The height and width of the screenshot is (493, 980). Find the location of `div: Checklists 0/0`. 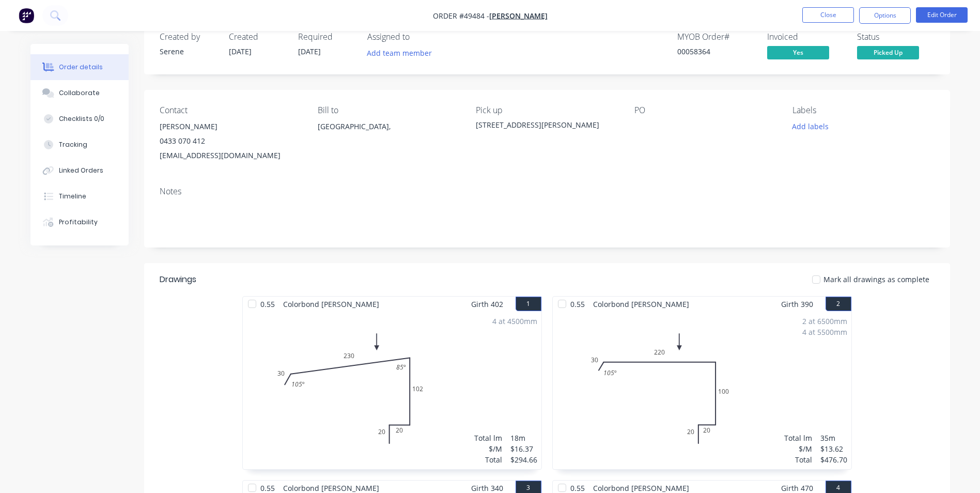

div: Checklists 0/0 is located at coordinates (82, 119).